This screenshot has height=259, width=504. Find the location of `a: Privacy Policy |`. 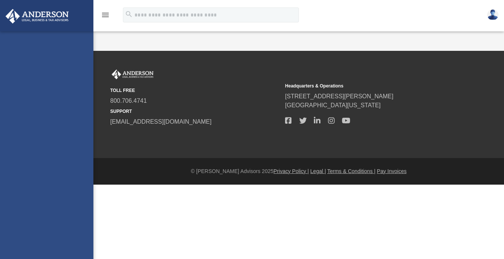

a: Privacy Policy | is located at coordinates (291, 171).